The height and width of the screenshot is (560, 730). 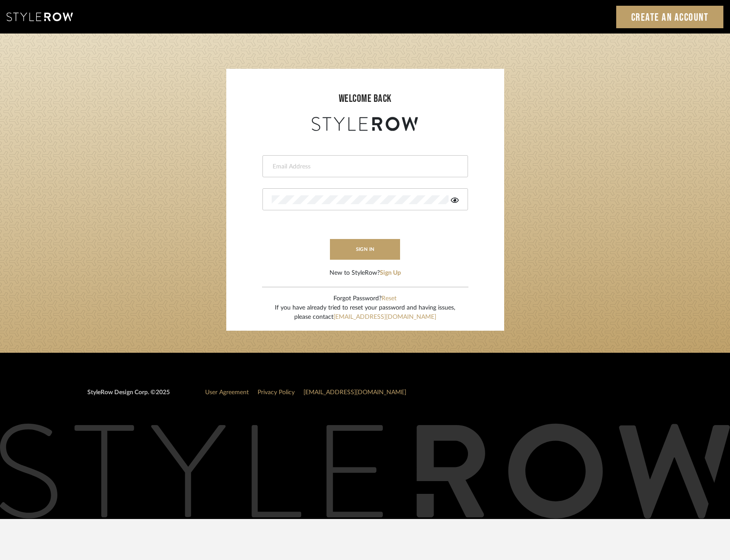 What do you see at coordinates (669, 16) in the screenshot?
I see `a: Create an Account` at bounding box center [669, 16].